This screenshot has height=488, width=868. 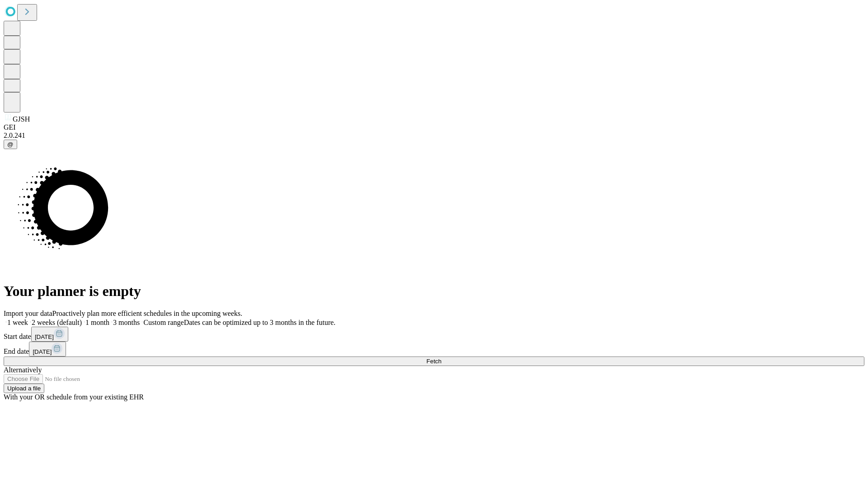 What do you see at coordinates (28, 313) in the screenshot?
I see `span: Import your data` at bounding box center [28, 313].